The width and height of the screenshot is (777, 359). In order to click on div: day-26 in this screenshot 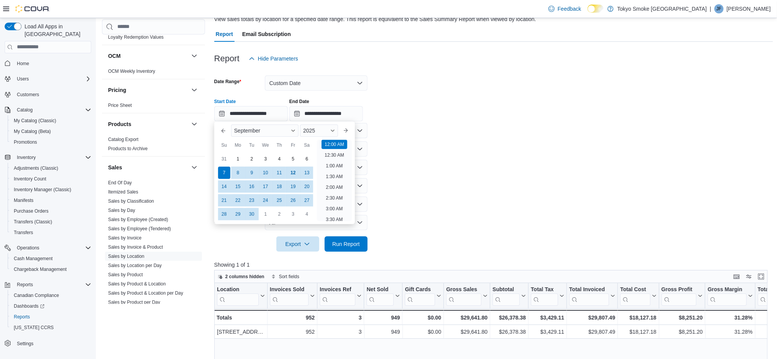, I will do `click(293, 200)`.